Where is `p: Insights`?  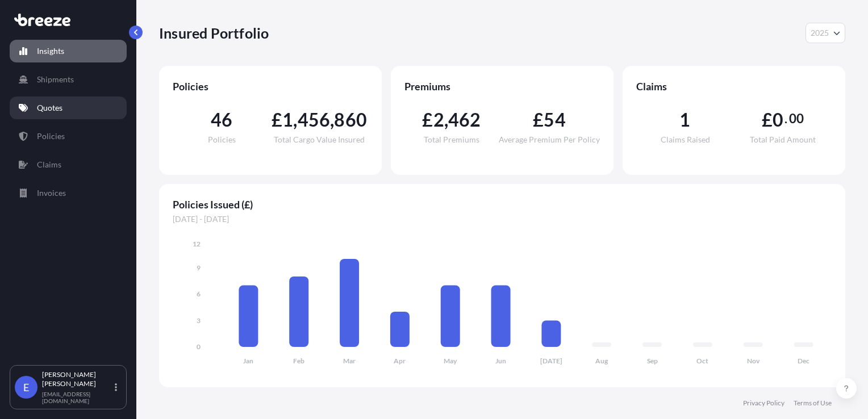
p: Insights is located at coordinates (50, 51).